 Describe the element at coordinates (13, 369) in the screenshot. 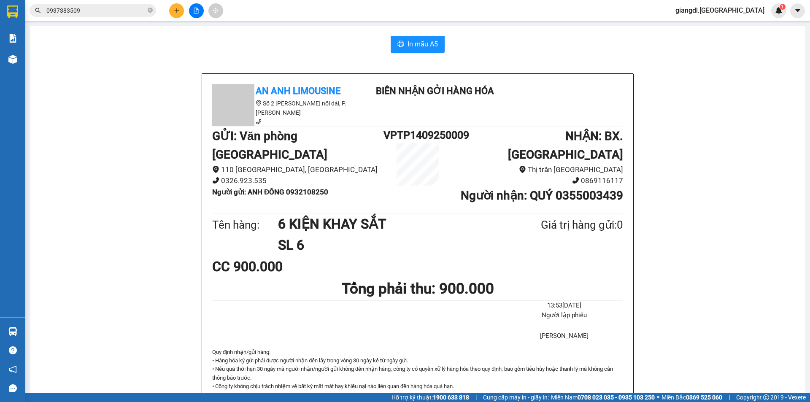

I see `span: notification` at that location.